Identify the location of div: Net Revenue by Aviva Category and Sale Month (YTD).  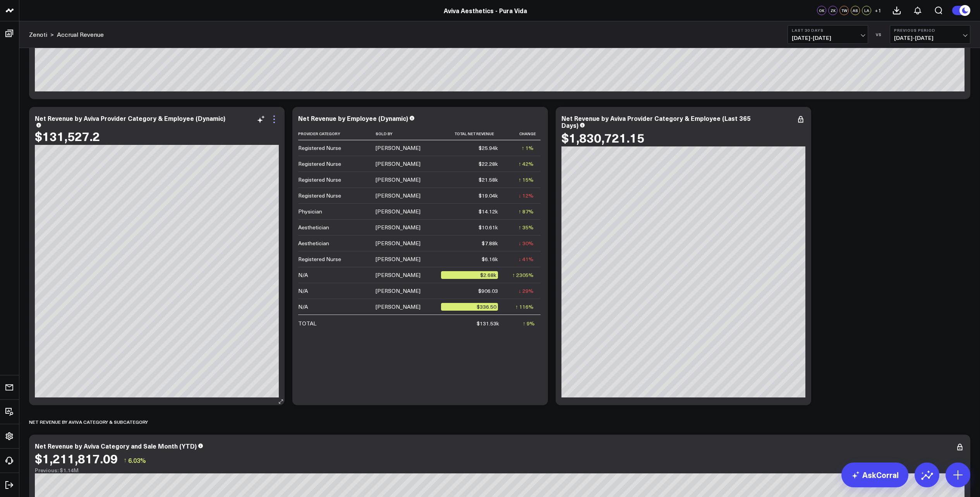
(116, 446).